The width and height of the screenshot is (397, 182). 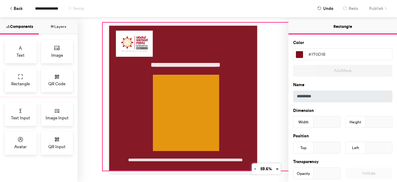 What do you see at coordinates (16, 8) in the screenshot?
I see `button: Back` at bounding box center [16, 8].